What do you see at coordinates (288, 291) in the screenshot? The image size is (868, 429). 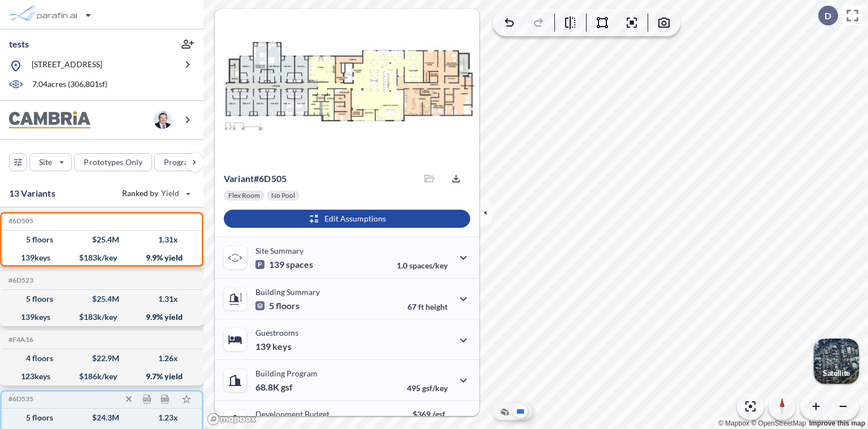 I see `p: Building Summary` at bounding box center [288, 291].